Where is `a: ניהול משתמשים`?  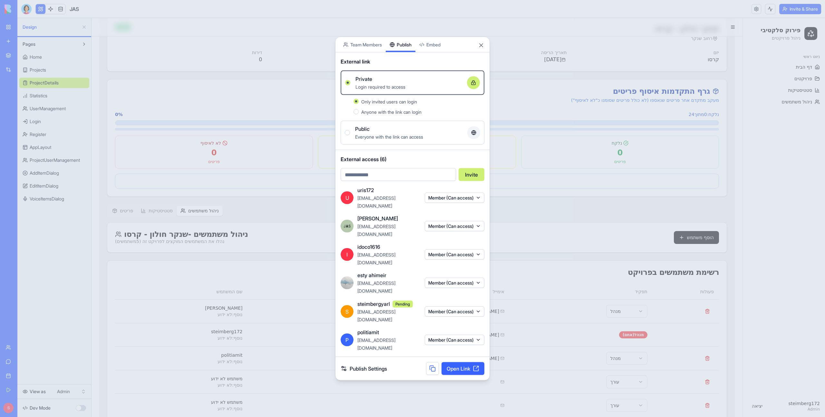 a: ניהול משתמשים is located at coordinates (692, 84).